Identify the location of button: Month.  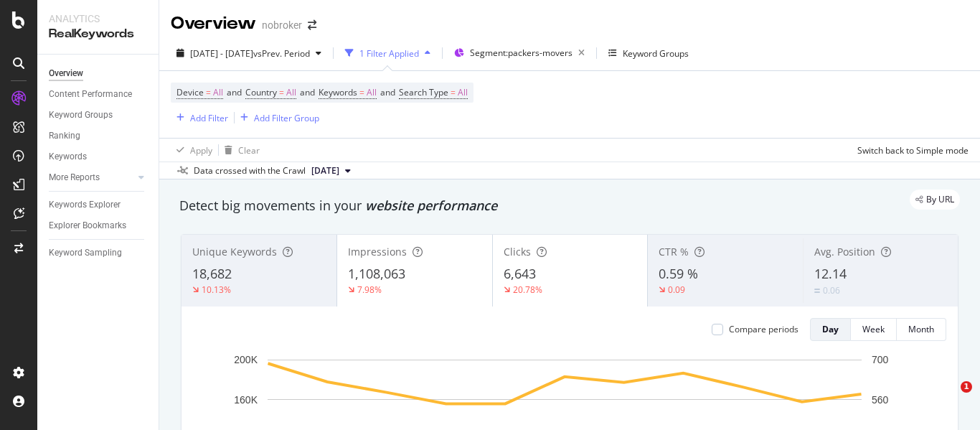
(921, 330).